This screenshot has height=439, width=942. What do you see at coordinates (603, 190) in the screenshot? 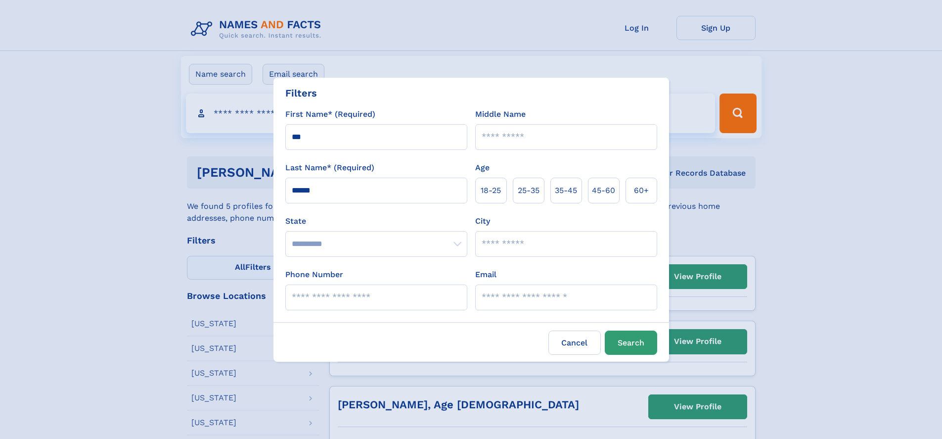
I see `span: 45‑60` at bounding box center [603, 190].